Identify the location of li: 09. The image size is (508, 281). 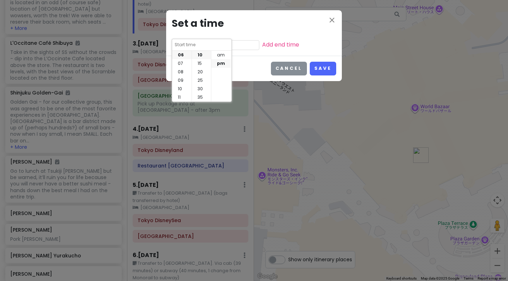
(182, 80).